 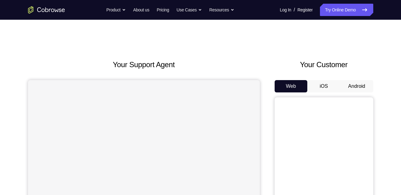 I want to click on a: Log In, so click(x=285, y=10).